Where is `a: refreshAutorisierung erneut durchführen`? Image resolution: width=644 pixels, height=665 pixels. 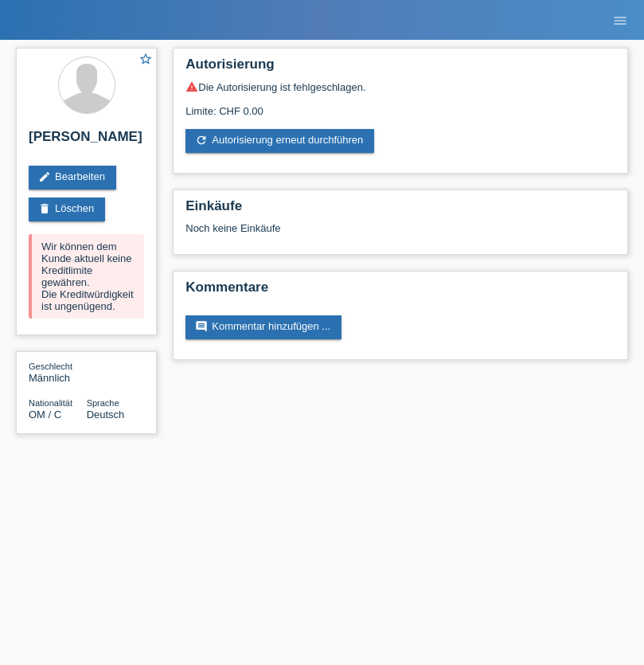 a: refreshAutorisierung erneut durchführen is located at coordinates (280, 141).